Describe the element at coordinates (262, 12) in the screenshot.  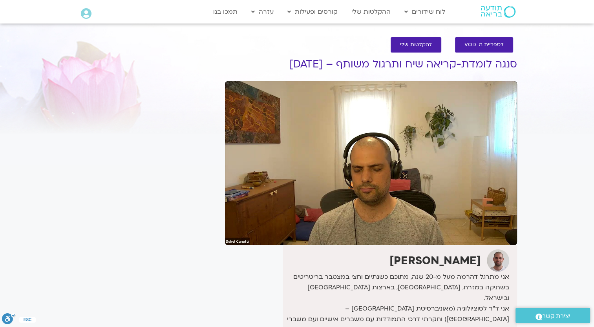
I see `a: עזרה` at that location.